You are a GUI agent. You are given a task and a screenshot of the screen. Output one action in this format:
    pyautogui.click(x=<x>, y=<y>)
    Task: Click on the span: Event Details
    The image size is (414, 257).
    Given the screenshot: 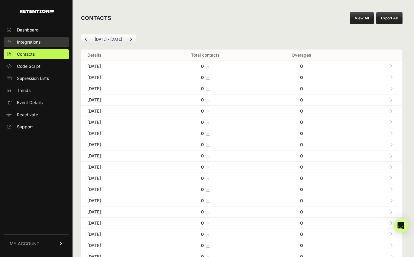 What is the action you would take?
    pyautogui.click(x=30, y=102)
    